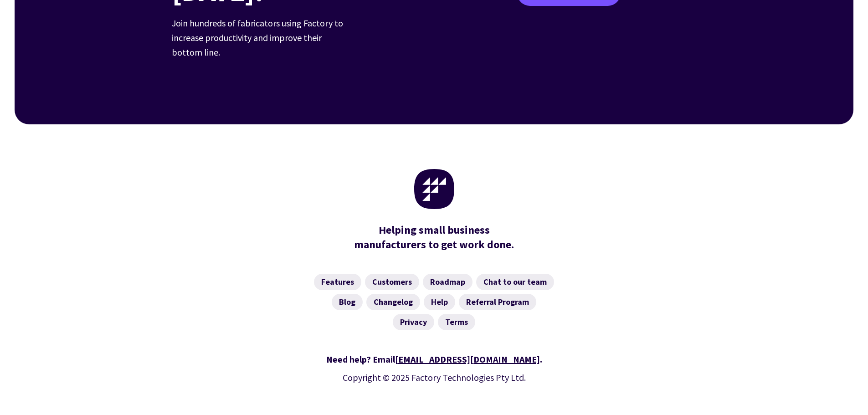 Image resolution: width=868 pixels, height=415 pixels. What do you see at coordinates (790, 366) in the screenshot?
I see `div: Chat Widget` at bounding box center [790, 366].